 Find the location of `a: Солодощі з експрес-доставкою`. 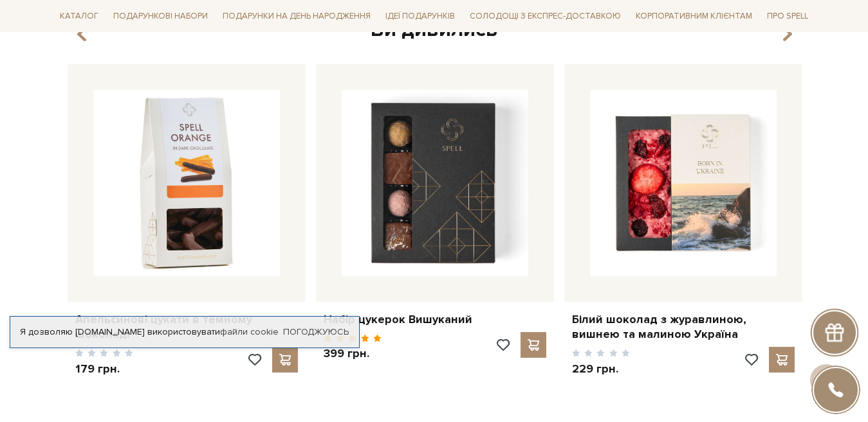

a: Солодощі з експрес-доставкою is located at coordinates (545, 16).